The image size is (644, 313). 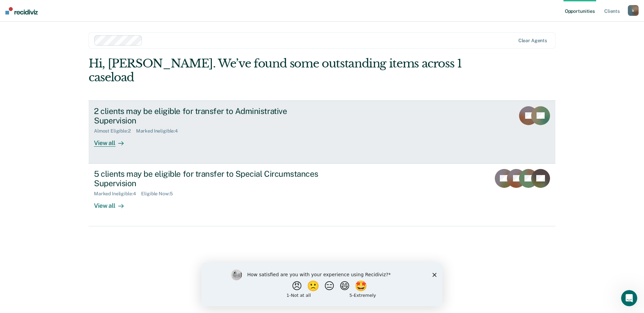 What do you see at coordinates (96, 23) in the screenshot?
I see `button: 1` at bounding box center [96, 23].